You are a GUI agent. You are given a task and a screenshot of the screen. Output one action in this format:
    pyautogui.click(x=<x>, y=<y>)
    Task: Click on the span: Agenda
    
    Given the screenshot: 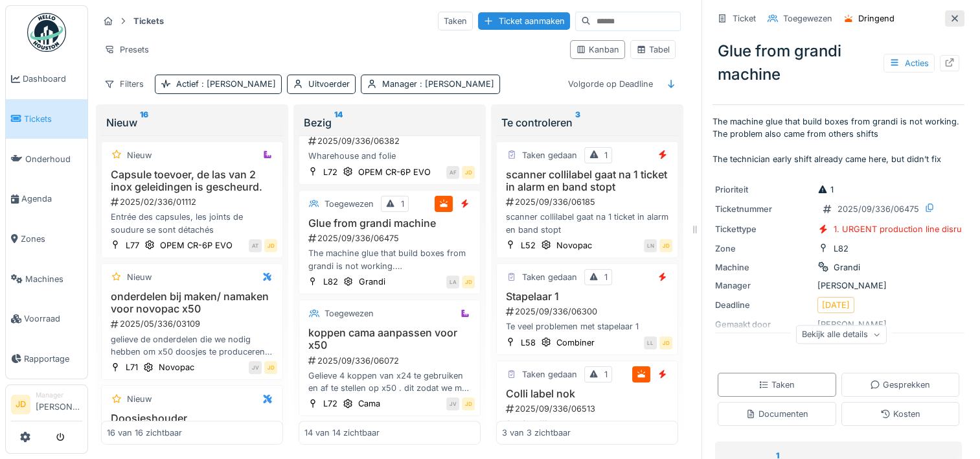 What is the action you would take?
    pyautogui.click(x=52, y=198)
    